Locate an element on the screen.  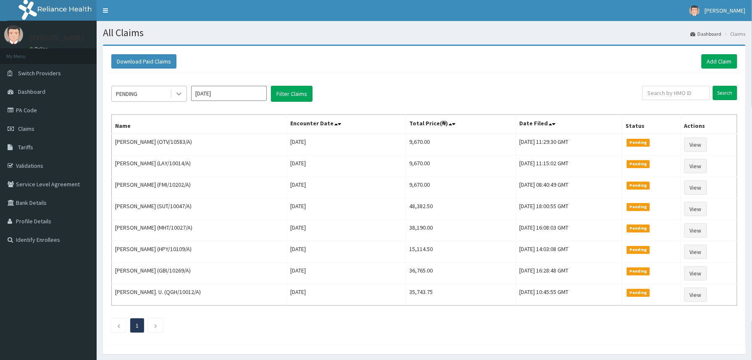
span: Switch Providers is located at coordinates (40, 73).